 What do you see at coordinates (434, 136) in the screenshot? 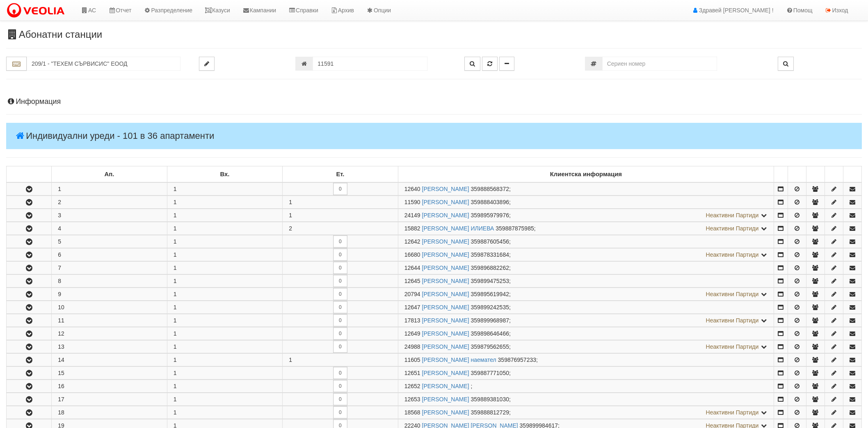
I see `h4: Индивидуални уреди - 101 в 36 апартаменти` at bounding box center [434, 136].